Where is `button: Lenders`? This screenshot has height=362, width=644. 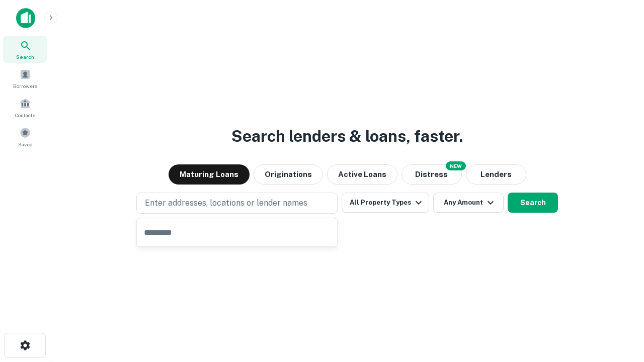 button: Lenders is located at coordinates (496, 175).